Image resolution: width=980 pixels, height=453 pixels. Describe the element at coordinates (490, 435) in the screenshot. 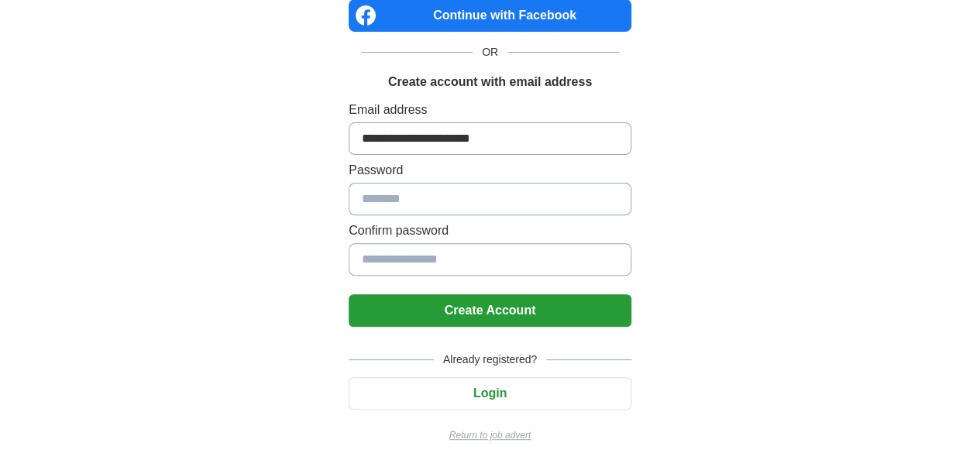

I see `p: Return to job advert` at that location.